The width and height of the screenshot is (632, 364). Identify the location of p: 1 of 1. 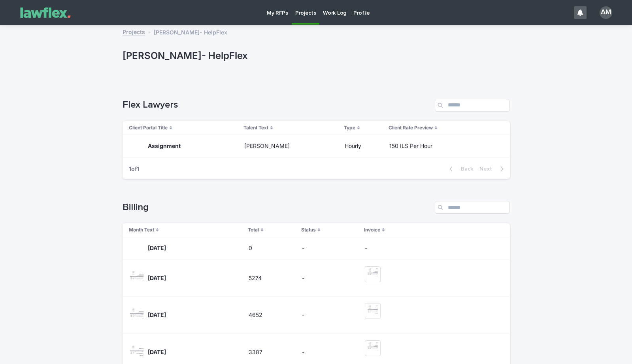
(134, 169).